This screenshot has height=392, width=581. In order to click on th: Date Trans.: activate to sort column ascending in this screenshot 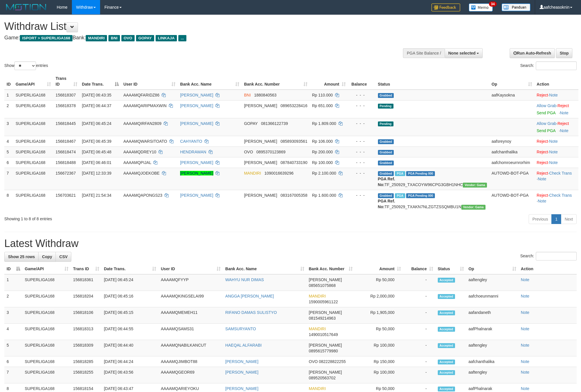, I will do `click(130, 269)`.